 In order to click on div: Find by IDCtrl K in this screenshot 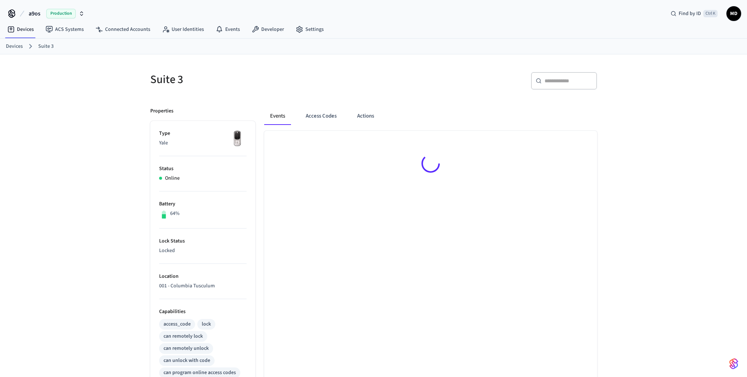, I will do `click(694, 14)`.